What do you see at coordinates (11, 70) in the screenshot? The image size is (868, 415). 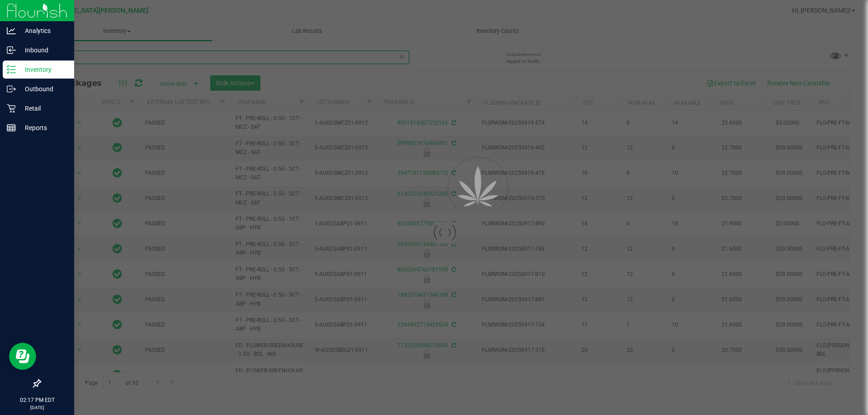 I see `inline-svg: Inventory` at bounding box center [11, 70].